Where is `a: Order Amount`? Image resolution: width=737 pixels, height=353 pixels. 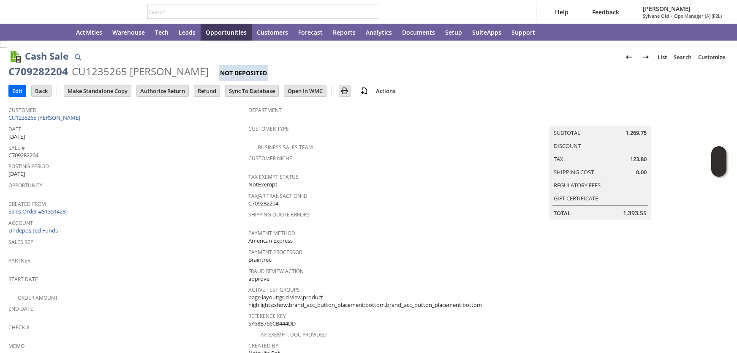
a: Order Amount is located at coordinates (38, 297).